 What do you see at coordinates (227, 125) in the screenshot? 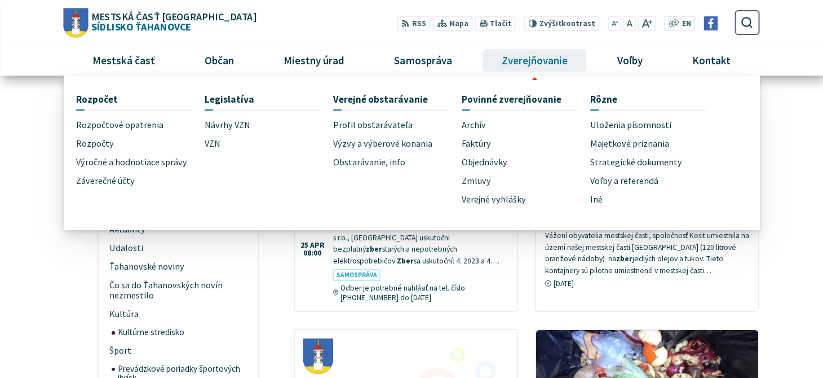
I see `span: Návrhy VZN` at bounding box center [227, 125].